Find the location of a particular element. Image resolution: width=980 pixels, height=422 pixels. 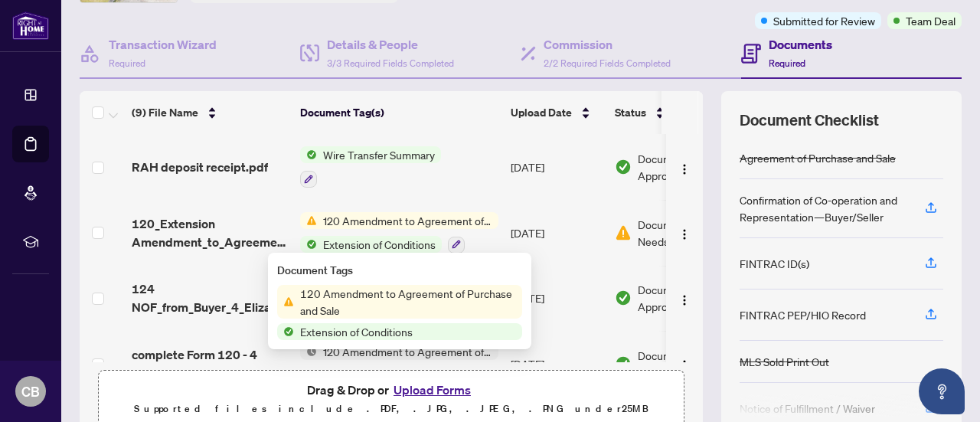

th: (9) File Name is located at coordinates (209, 113).